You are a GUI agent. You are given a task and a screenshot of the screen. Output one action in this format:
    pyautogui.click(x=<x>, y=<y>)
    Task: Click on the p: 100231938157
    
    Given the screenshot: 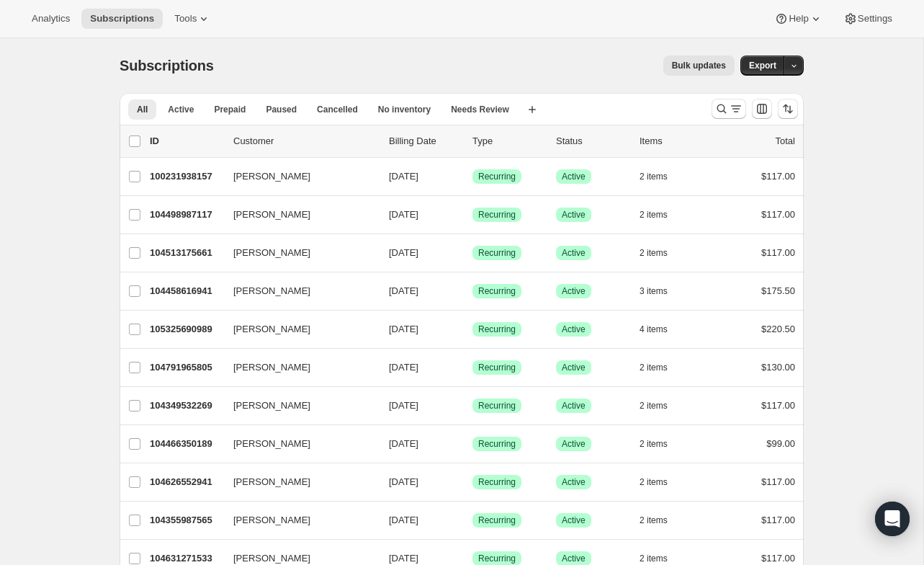 What is the action you would take?
    pyautogui.click(x=186, y=176)
    